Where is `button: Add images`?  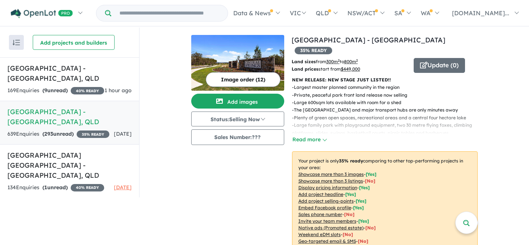
button: Add images is located at coordinates (238, 101).